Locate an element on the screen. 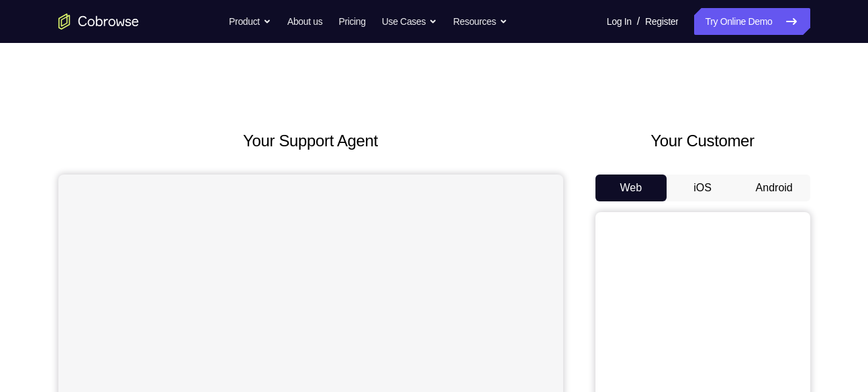  h2: Your Support Agent is located at coordinates (311, 141).